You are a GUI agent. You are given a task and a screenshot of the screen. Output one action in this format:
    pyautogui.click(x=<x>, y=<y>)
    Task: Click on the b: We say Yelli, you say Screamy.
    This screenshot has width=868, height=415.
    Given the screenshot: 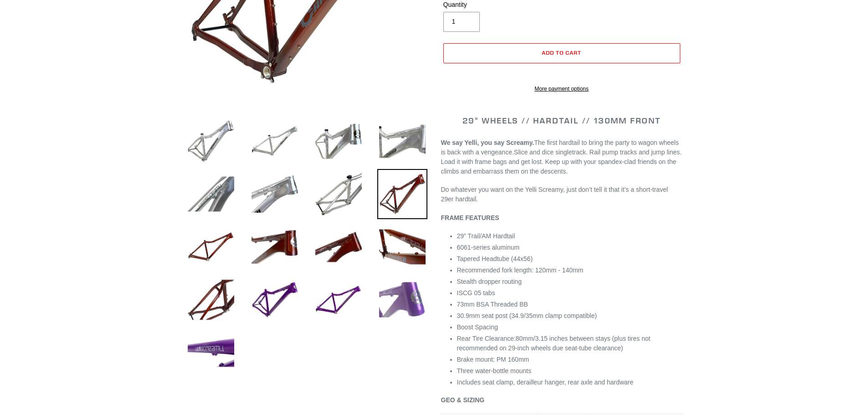 What is the action you would take?
    pyautogui.click(x=488, y=143)
    